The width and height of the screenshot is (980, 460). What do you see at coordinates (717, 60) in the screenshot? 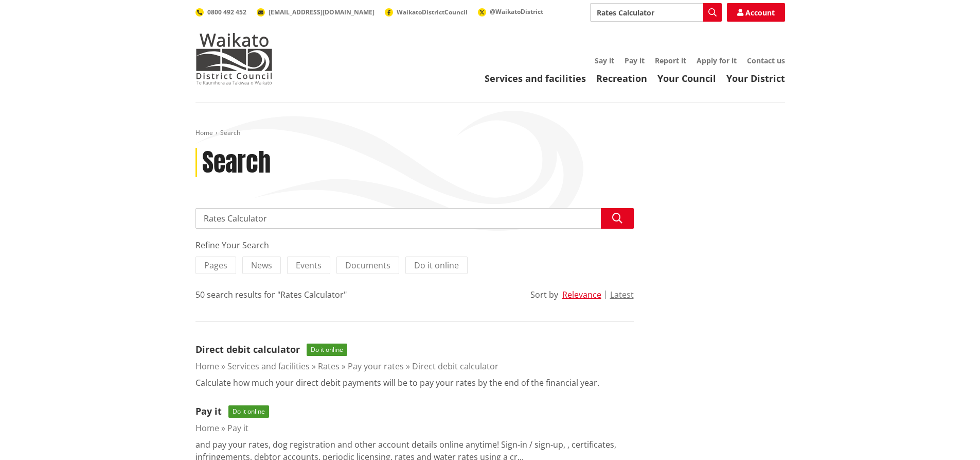
I see `a: Apply for it` at bounding box center [717, 60].